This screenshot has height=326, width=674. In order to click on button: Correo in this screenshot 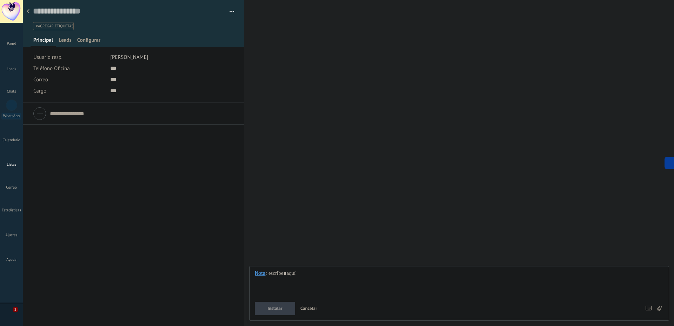, I will do `click(41, 80)`.